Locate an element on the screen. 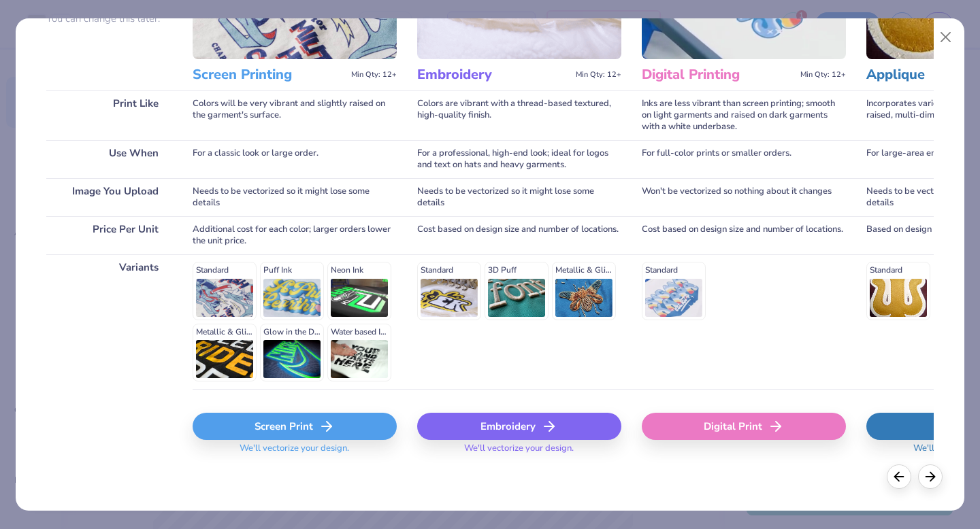 Image resolution: width=980 pixels, height=529 pixels. div: For a professional, high-end look; ideal for logos and text on hats and heavy garments. is located at coordinates (520, 159).